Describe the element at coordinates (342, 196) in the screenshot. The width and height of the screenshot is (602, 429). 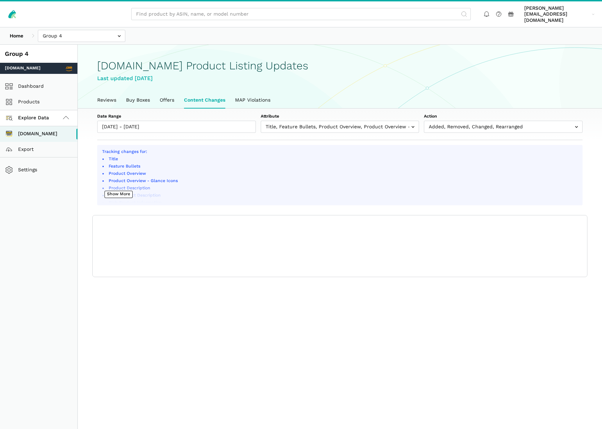
I see `li: Rich Product Description` at that location.